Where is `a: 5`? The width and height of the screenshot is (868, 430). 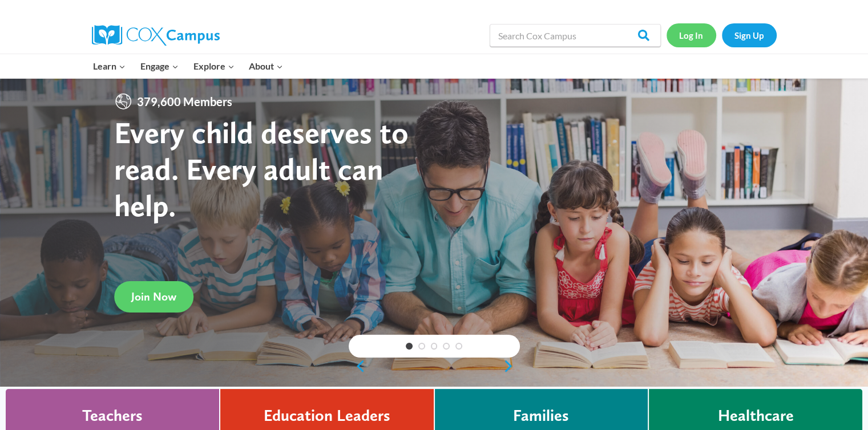
a: 5 is located at coordinates (459, 346).